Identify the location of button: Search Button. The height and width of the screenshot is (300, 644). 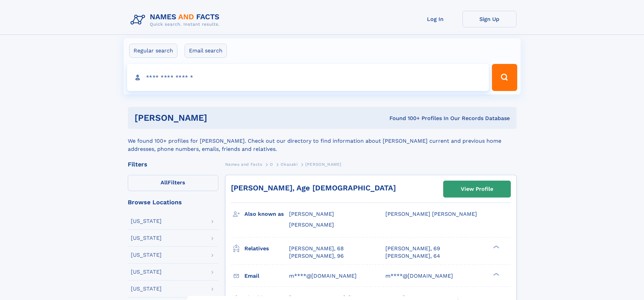
(505, 77).